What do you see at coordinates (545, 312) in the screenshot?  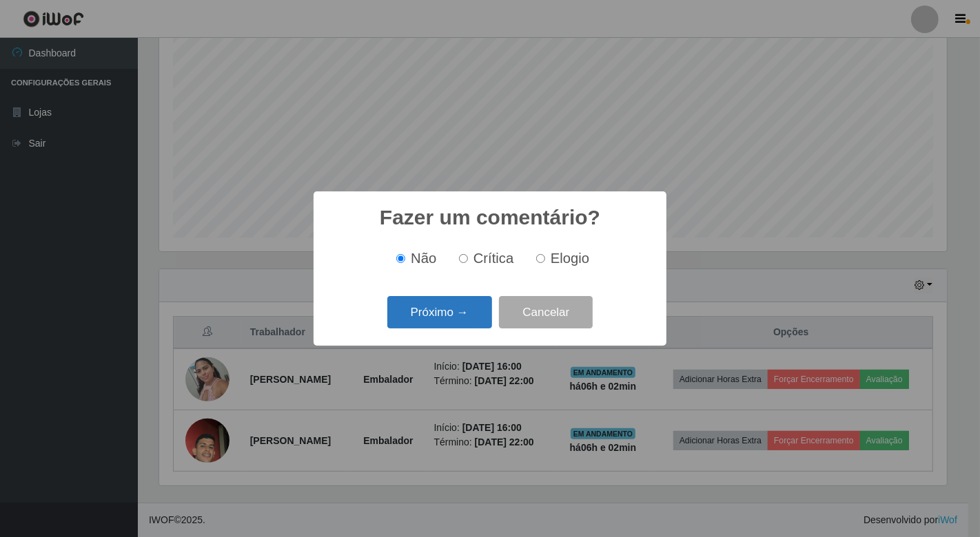 I see `button: Cancelar` at bounding box center [545, 312].